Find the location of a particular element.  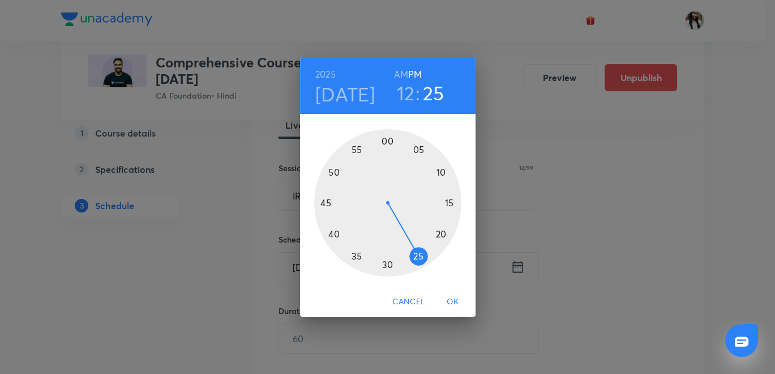

h3: 12 is located at coordinates (406, 93).